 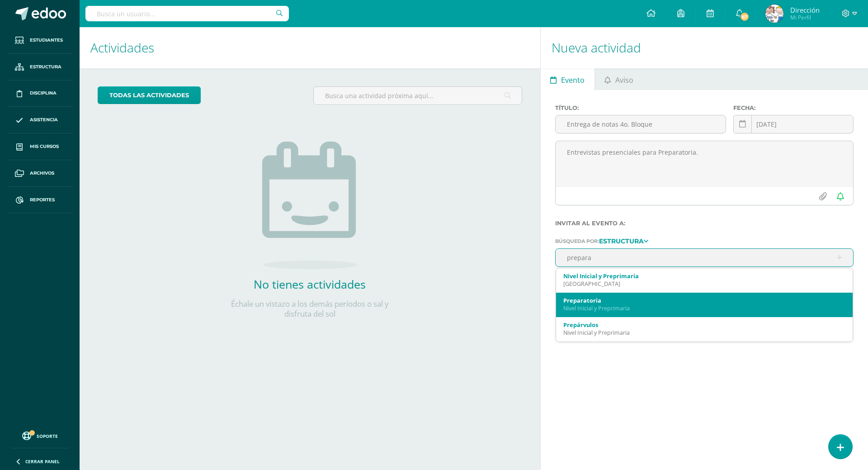 I want to click on h1: Actividades, so click(x=310, y=47).